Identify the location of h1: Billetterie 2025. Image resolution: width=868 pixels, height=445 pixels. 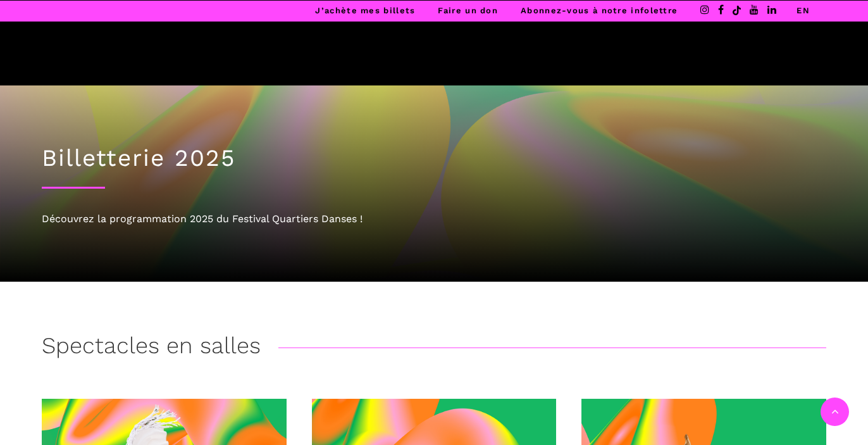
(434, 158).